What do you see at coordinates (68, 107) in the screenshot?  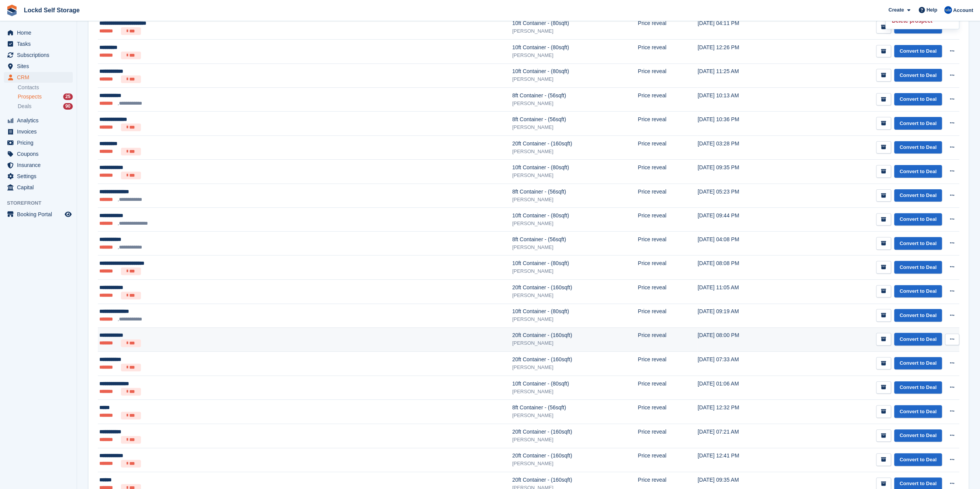 I see `div: 90` at bounding box center [68, 107].